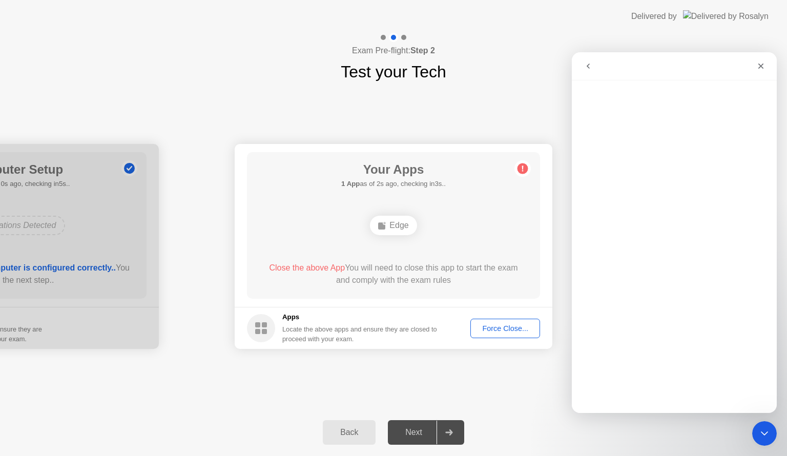 The width and height of the screenshot is (787, 456). Describe the element at coordinates (394, 51) in the screenshot. I see `h4: Exam Pre-flight:` at that location.